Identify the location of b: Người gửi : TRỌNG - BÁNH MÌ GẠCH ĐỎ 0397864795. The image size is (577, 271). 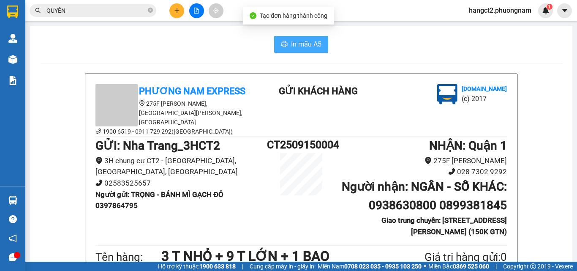
(159, 200).